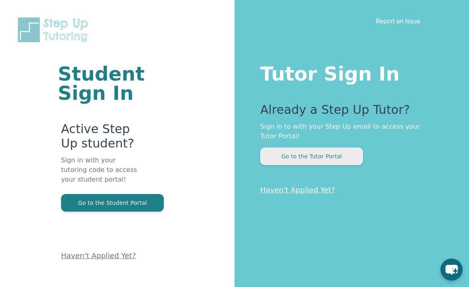 This screenshot has width=469, height=287. Describe the element at coordinates (348, 112) in the screenshot. I see `p: Already a Step Up Tutor?` at that location.